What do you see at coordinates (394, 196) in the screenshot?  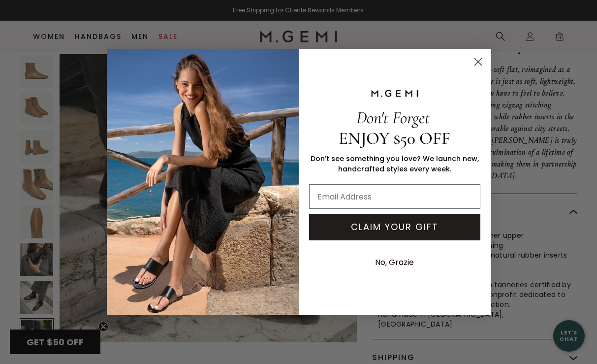 I see `input: Email Address` at bounding box center [394, 196].